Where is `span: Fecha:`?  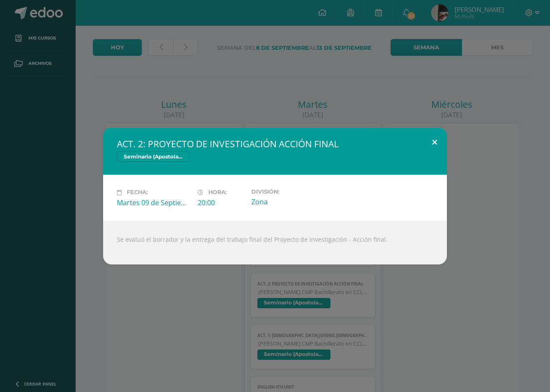
span: Fecha: is located at coordinates (137, 193).